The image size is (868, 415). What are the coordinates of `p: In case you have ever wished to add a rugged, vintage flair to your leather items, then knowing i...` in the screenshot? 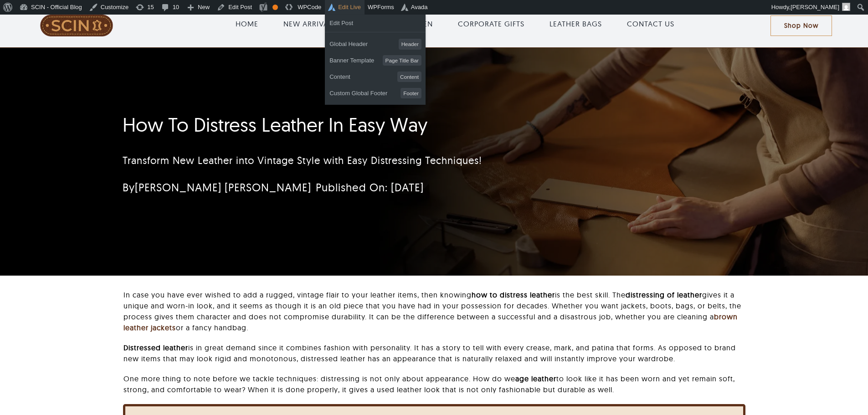 It's located at (434, 311).